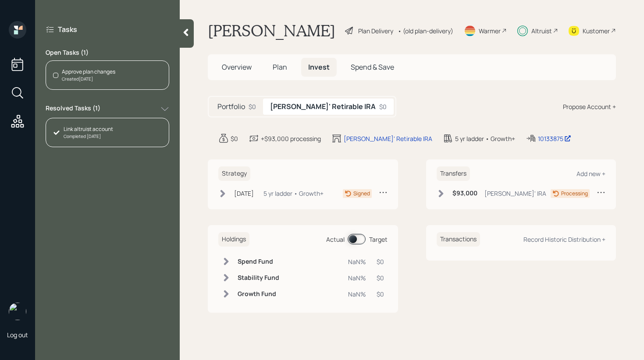 This screenshot has width=644, height=360. I want to click on div: • (old plan-delivery), so click(425, 31).